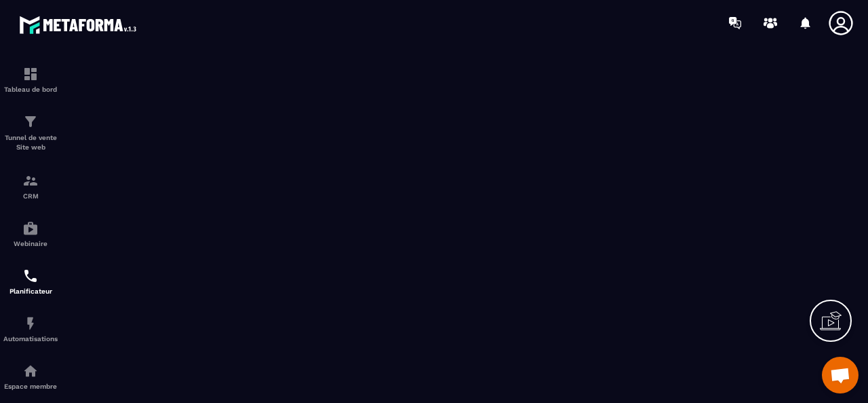 This screenshot has height=403, width=868. I want to click on a: formationformationCRM, so click(30, 186).